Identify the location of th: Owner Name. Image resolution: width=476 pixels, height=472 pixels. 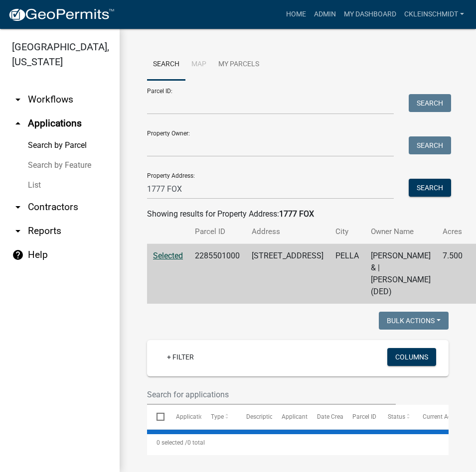
(401, 231).